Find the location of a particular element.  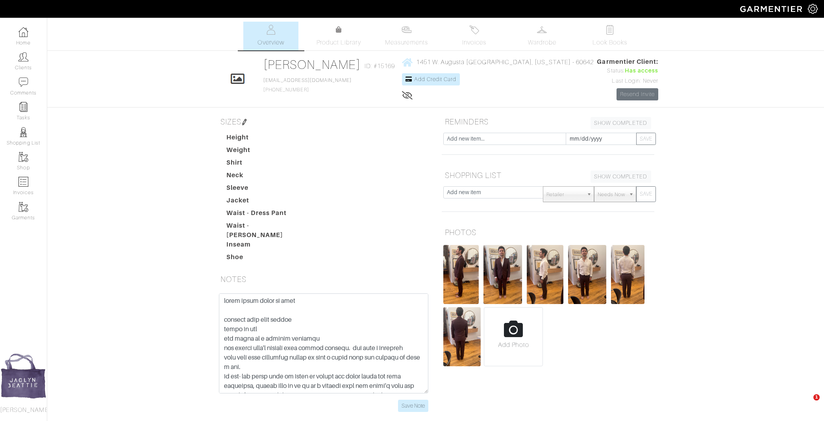

img: xsa99Ld88P8pFtcSxFPyJaDg is located at coordinates (462, 337).